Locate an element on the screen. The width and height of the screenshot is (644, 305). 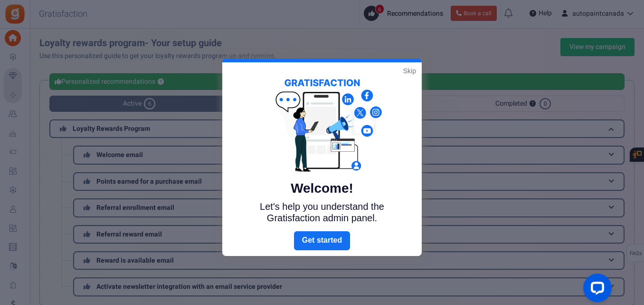
button: Open LiveChat chat widget is located at coordinates (22, 18).